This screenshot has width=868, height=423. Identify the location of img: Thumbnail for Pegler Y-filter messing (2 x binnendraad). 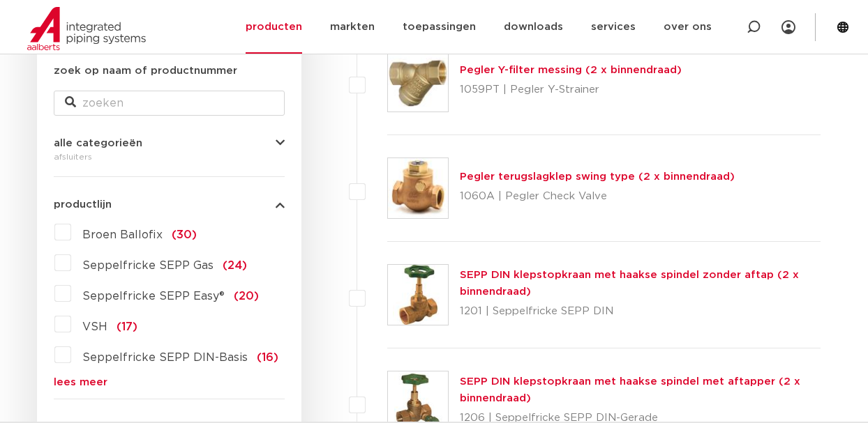
(418, 82).